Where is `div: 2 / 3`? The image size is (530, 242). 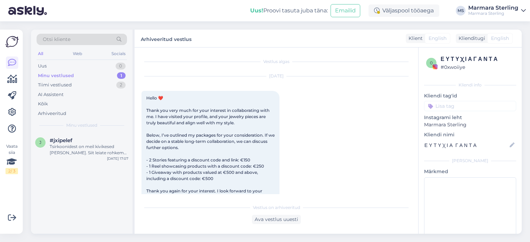 div: 2 / 3 is located at coordinates (12, 171).